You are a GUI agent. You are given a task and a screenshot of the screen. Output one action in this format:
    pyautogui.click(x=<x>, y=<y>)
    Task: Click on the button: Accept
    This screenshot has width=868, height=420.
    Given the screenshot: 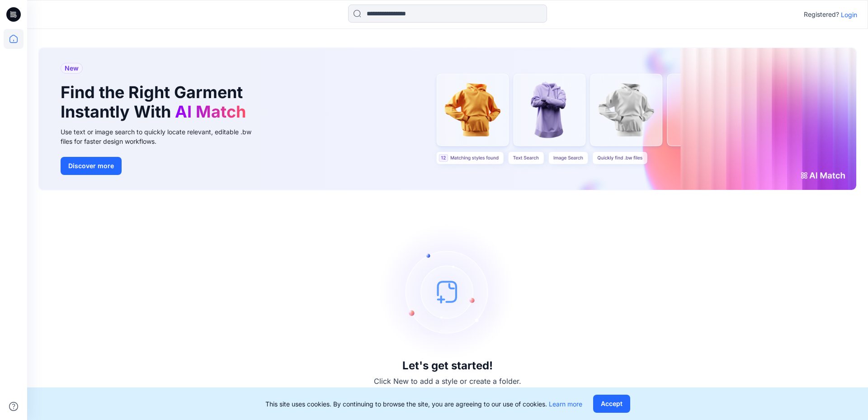 What is the action you would take?
    pyautogui.click(x=612, y=404)
    